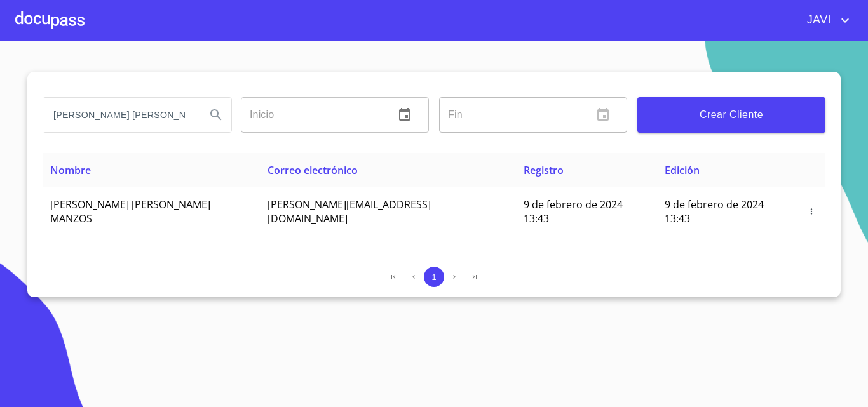  I want to click on button: account of current user, so click(825, 21).